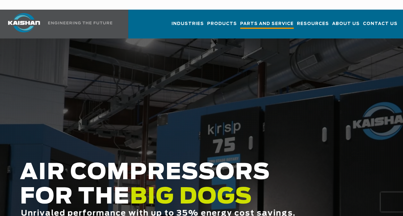 The width and height of the screenshot is (403, 216). I want to click on a: Resources, so click(313, 26).